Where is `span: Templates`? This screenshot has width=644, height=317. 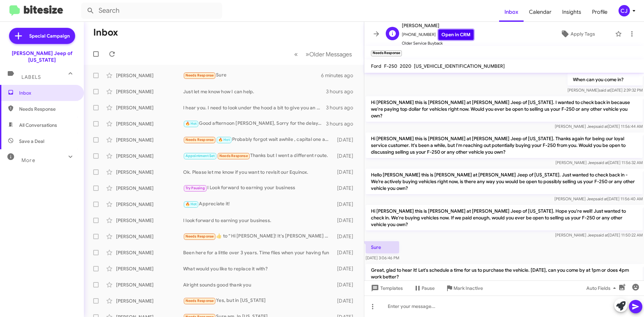 span: Templates is located at coordinates (386, 288).